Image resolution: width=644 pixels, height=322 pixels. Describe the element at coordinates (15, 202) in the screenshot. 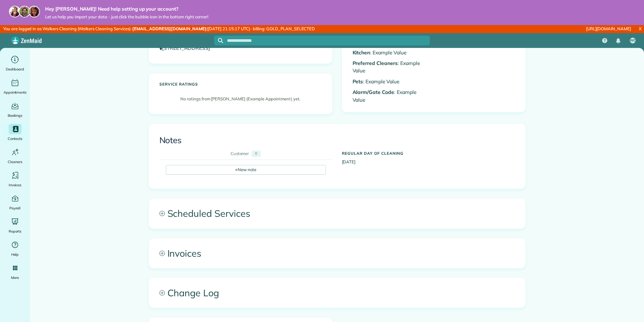

I see `a: Payroll` at that location.